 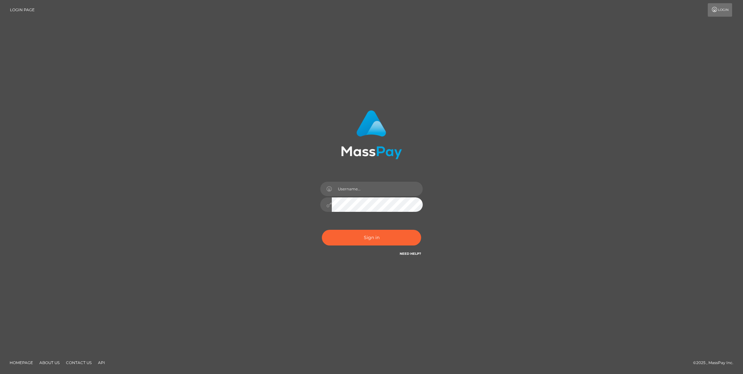 I want to click on a: Login, so click(x=720, y=10).